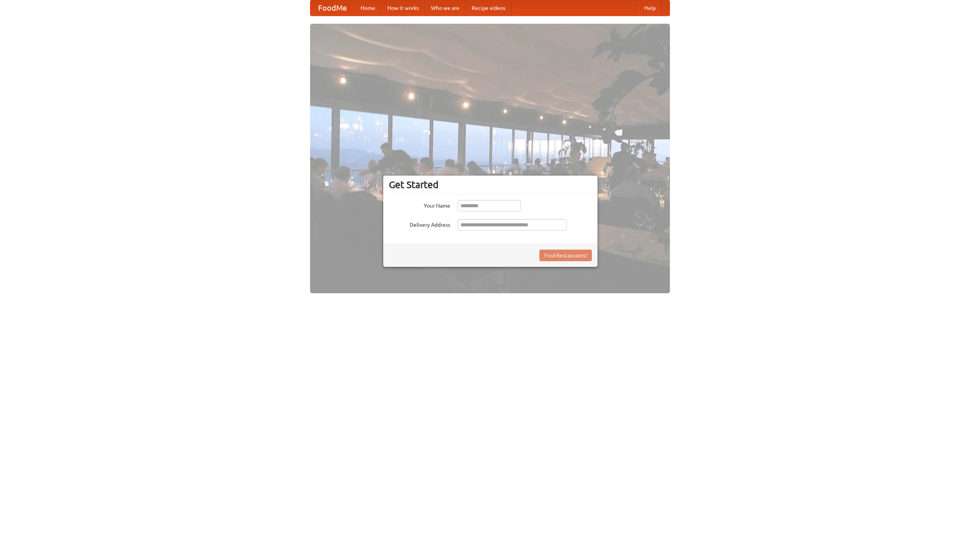 The width and height of the screenshot is (980, 541). Describe the element at coordinates (445, 8) in the screenshot. I see `a: Who we are` at that location.